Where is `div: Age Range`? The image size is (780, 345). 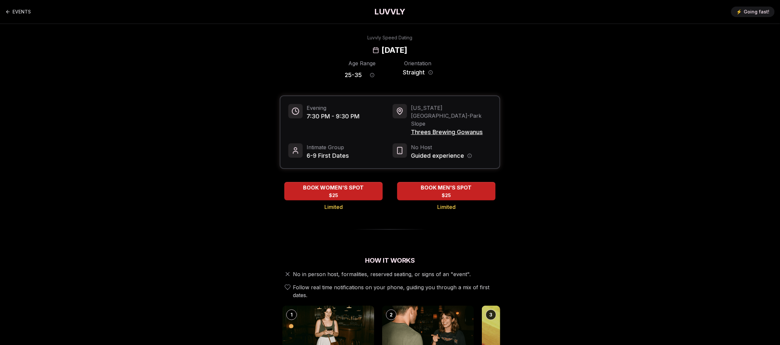 div: Age Range is located at coordinates (362, 63).